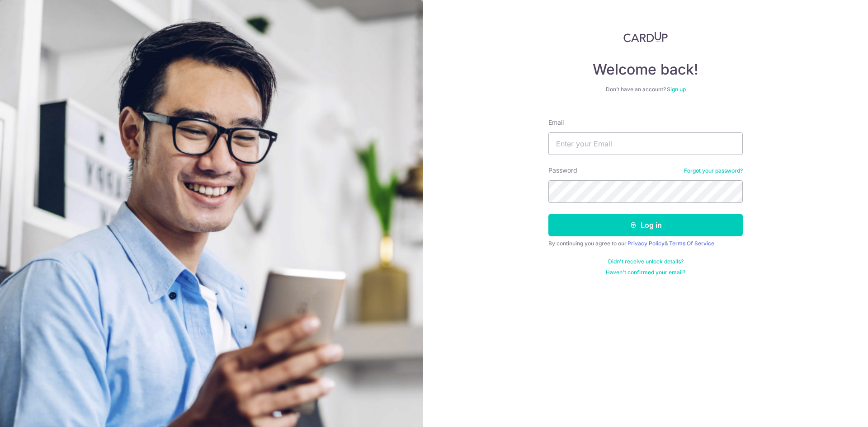 This screenshot has height=427, width=868. What do you see at coordinates (713, 171) in the screenshot?
I see `a: Forgot your password?` at bounding box center [713, 171].